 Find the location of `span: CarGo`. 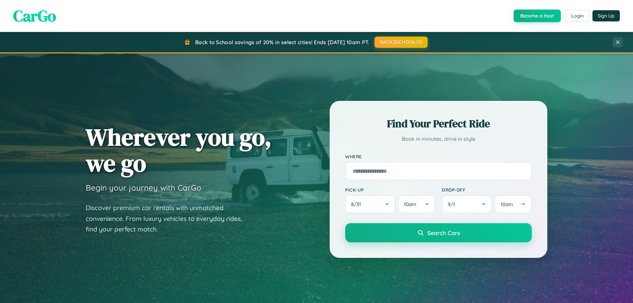

span: CarGo is located at coordinates (35, 16).